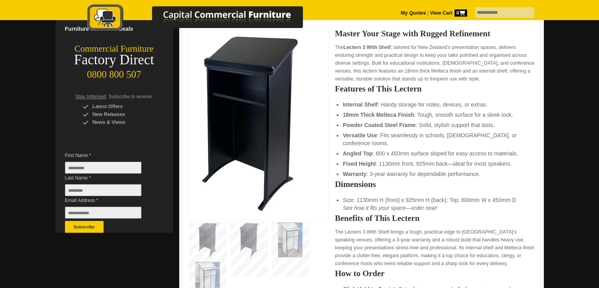  I want to click on div: News & Views, so click(120, 122).